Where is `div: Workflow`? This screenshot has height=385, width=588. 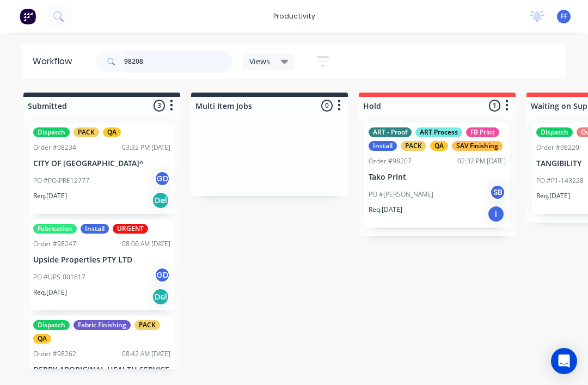
div: Workflow is located at coordinates (55, 62).